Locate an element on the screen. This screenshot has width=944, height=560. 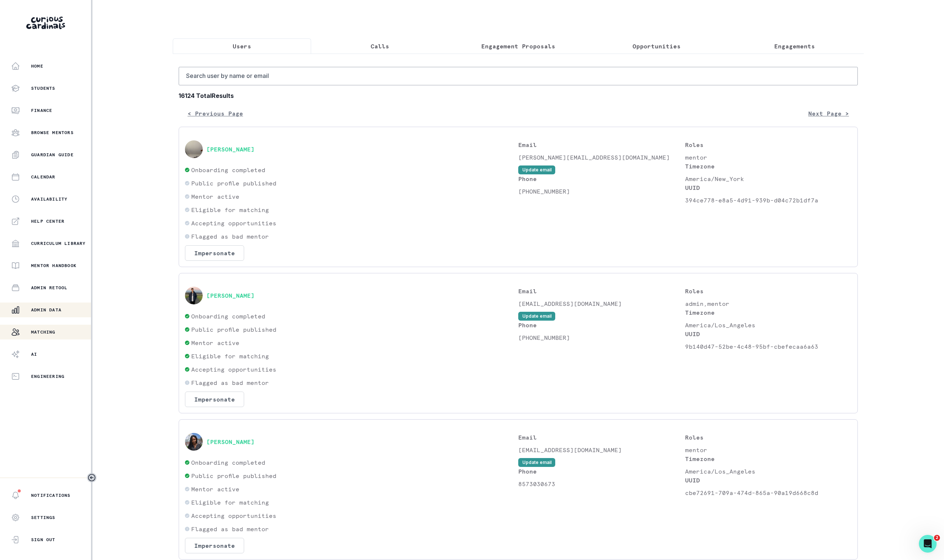
button: < Previous Page is located at coordinates (215, 113).